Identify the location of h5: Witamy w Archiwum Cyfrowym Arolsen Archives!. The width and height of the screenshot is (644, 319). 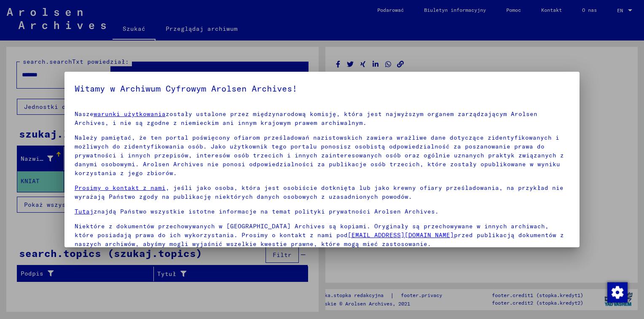
(322, 88).